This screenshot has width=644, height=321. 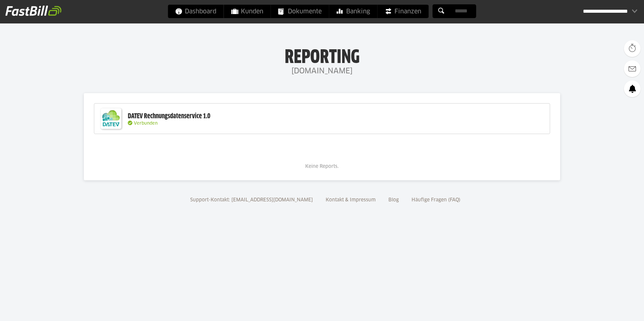 I want to click on a: Kunden, so click(x=247, y=12).